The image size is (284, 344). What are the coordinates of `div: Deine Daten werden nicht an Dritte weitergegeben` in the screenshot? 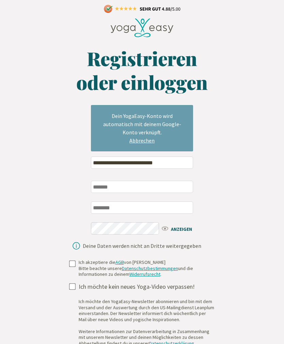 It's located at (142, 246).